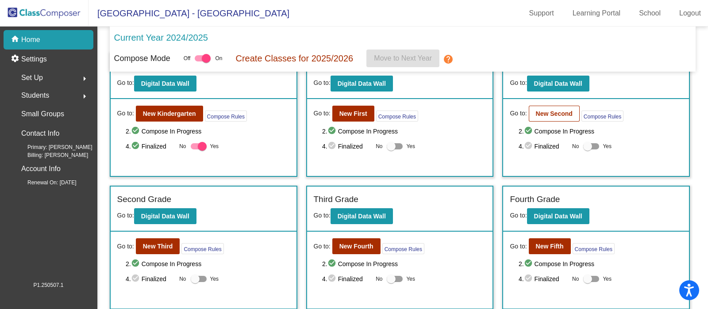 The image size is (708, 309). Describe the element at coordinates (534, 199) in the screenshot. I see `label: Fourth Grade` at that location.